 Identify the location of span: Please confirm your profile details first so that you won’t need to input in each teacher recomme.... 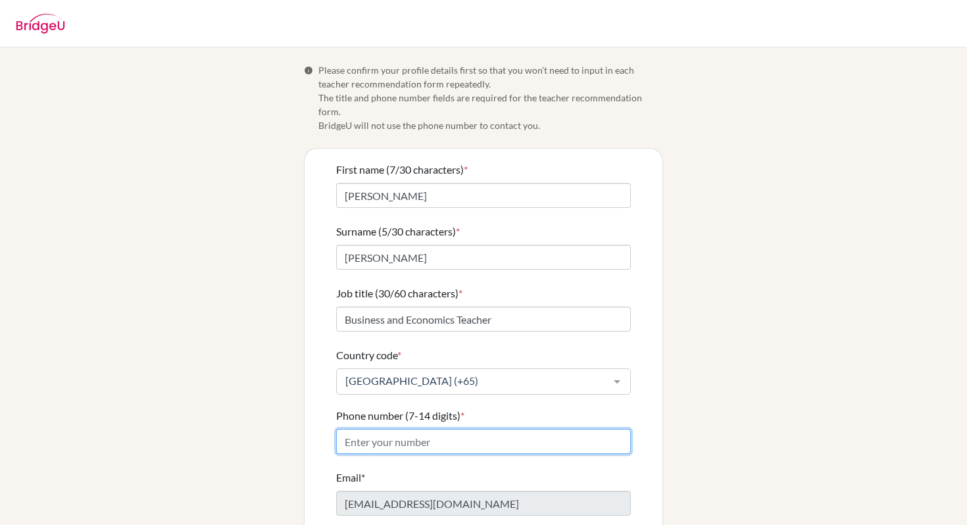
(491, 97).